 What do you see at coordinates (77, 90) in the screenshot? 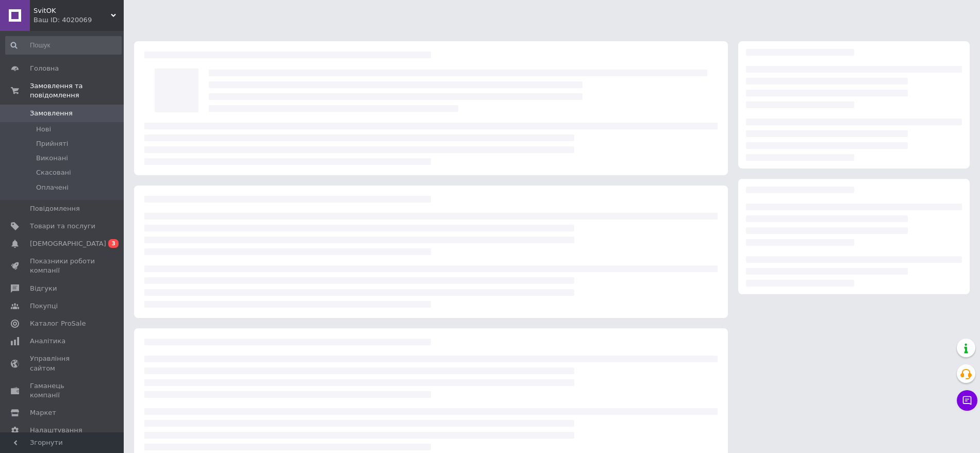
I see `span: Замовлення та повідомлення` at bounding box center [77, 90].